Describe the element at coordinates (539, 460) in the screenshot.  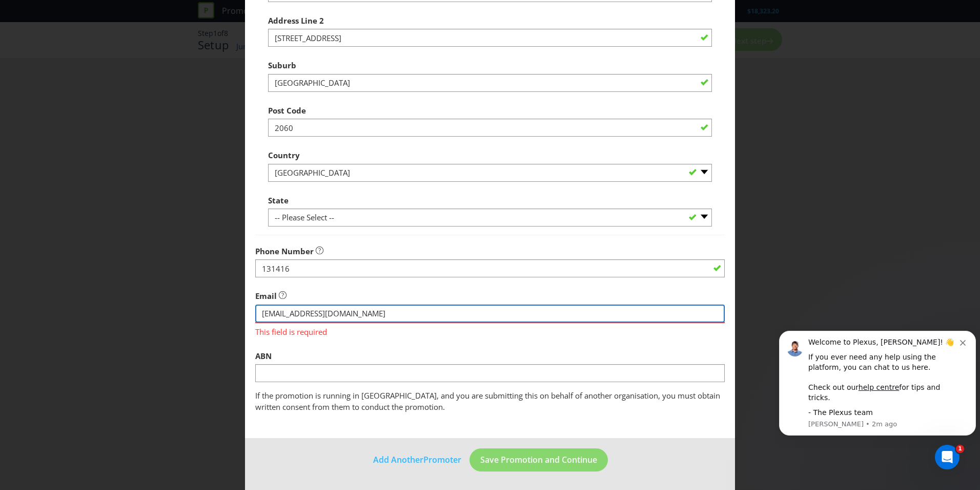
I see `span: Save Promotion and Continue` at that location.